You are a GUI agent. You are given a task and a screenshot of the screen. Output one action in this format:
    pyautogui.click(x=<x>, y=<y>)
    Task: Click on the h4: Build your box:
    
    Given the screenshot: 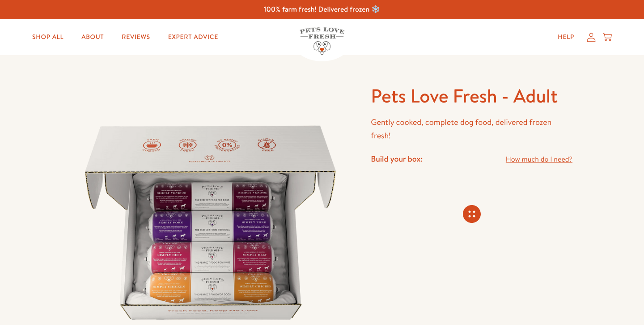 What is the action you would take?
    pyautogui.click(x=397, y=158)
    